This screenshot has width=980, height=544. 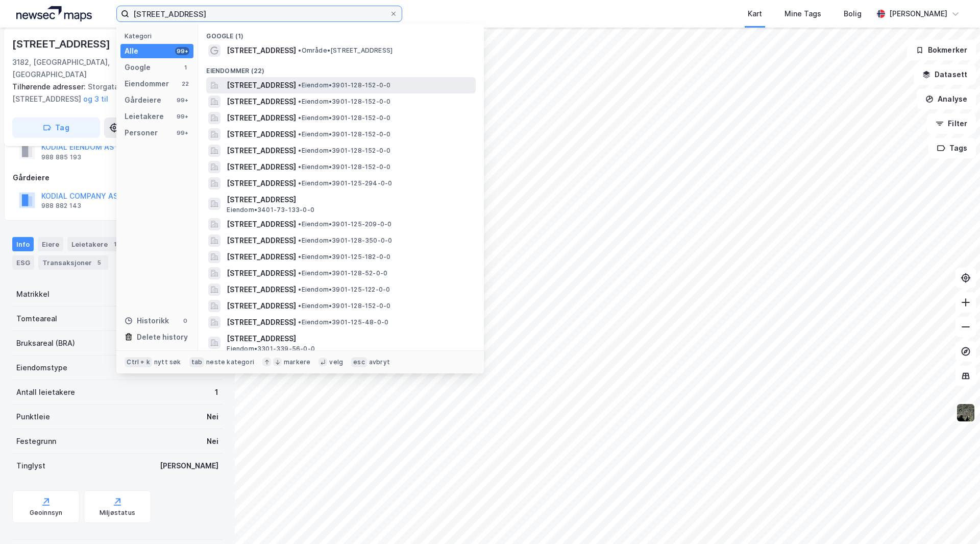 I want to click on span: Eiendom • 3401-73-133-0-0, so click(x=271, y=210).